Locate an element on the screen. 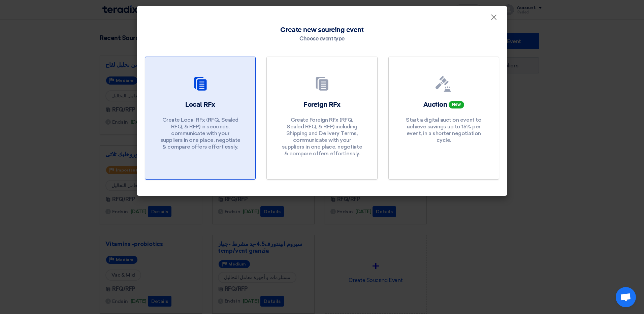 Image resolution: width=644 pixels, height=314 pixels. a: Auction New Start a digital auction event to achieve savings up to 15% per event, in a shorter ne... is located at coordinates (443, 118).